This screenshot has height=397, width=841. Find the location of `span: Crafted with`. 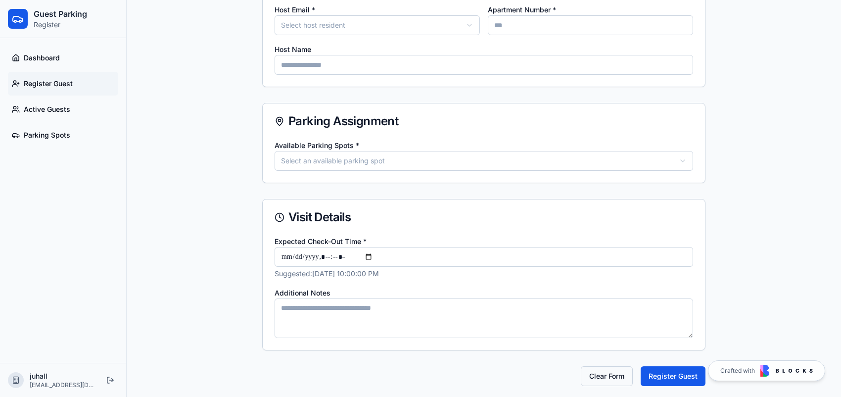

span: Crafted with is located at coordinates (737, 370).